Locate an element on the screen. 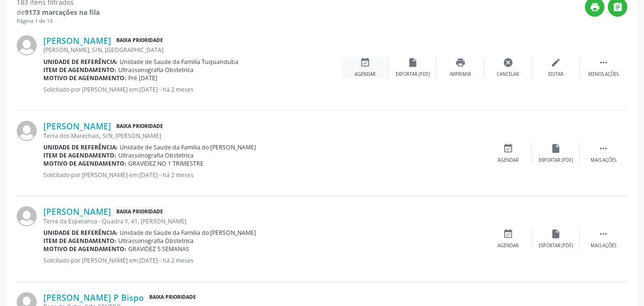 Image resolution: width=644 pixels, height=306 pixels. strong: 9173 marcações na fila is located at coordinates (62, 12).